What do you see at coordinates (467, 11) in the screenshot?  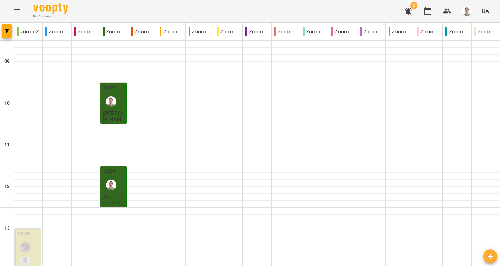 I see `img: 08937551b77b2e829bc2e90478a9daa6.png` at bounding box center [467, 11].